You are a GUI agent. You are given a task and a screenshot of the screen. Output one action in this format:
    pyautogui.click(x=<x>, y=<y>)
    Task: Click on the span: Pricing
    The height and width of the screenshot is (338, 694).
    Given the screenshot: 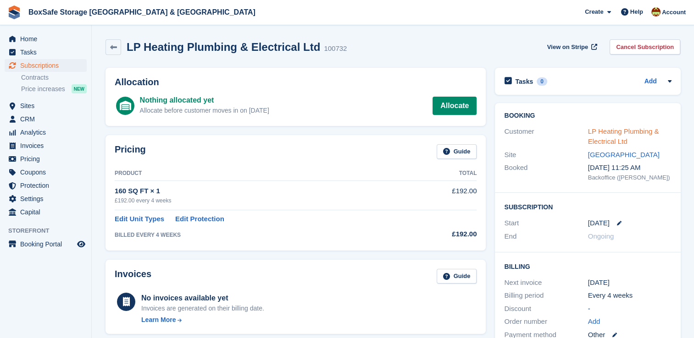 What is the action you would take?
    pyautogui.click(x=48, y=159)
    